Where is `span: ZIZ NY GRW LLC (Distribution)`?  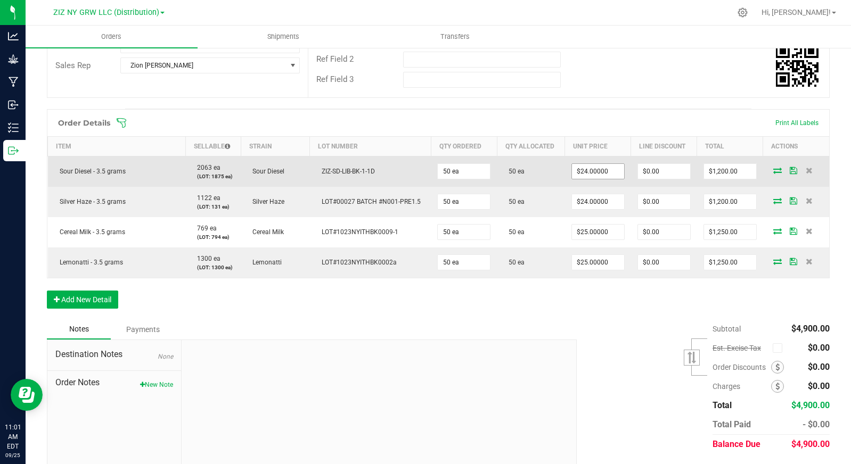
span: ZIZ NY GRW LLC (Distribution) is located at coordinates (106, 12).